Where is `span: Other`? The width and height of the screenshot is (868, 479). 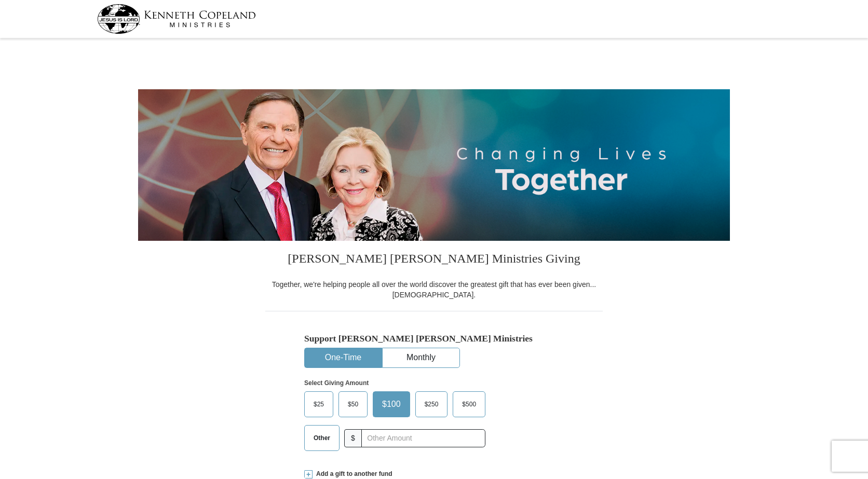
span: Other is located at coordinates (322, 438).